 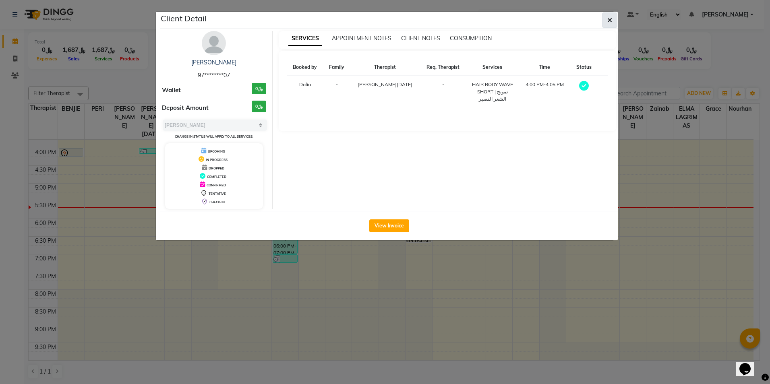 I want to click on div: HAIR BODY WAVE SHORT | تمويج الشعر القصير, so click(x=492, y=92).